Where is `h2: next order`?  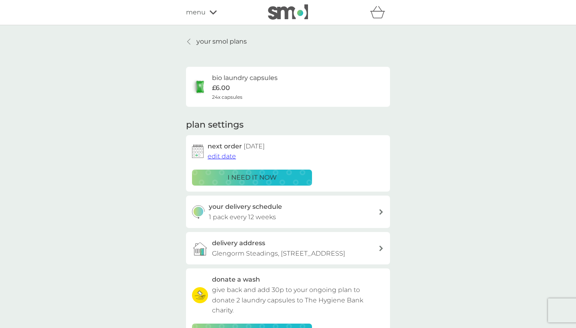
h2: next order is located at coordinates (236, 146).